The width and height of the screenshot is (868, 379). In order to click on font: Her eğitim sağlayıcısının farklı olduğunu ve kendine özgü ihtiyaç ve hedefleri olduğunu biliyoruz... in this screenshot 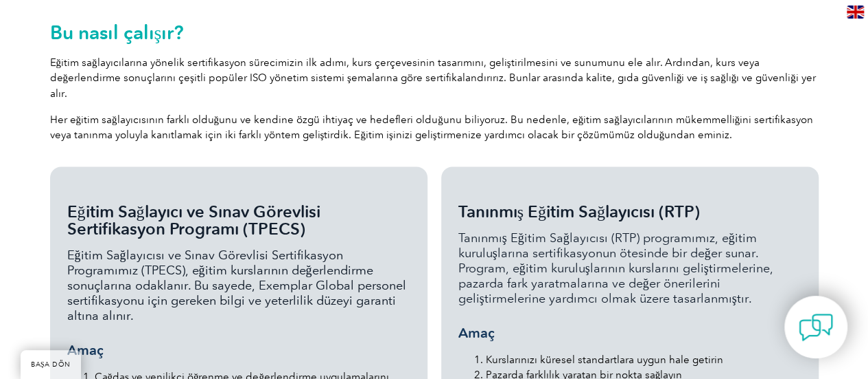, I will do `click(432, 126)`.